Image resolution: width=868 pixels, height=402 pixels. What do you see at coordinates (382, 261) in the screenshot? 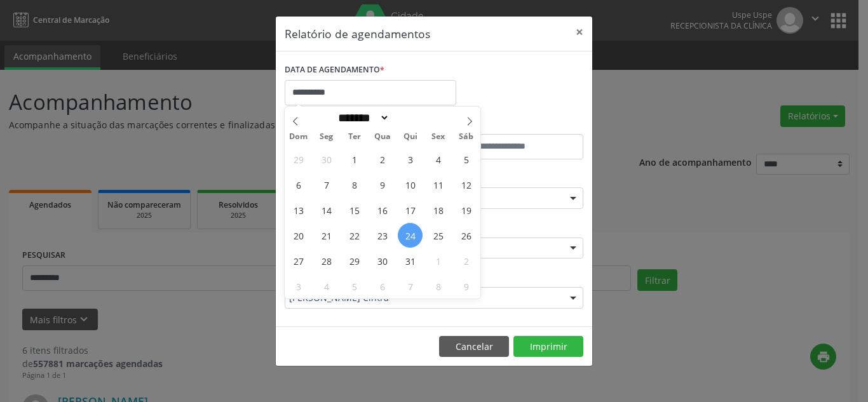
I see `span: Julho 30, 2025` at bounding box center [382, 261].